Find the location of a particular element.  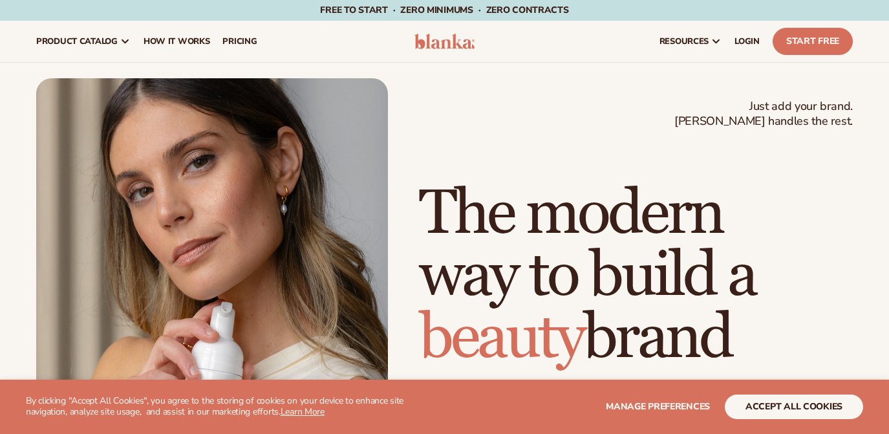

button: Manage preferences is located at coordinates (657, 407).